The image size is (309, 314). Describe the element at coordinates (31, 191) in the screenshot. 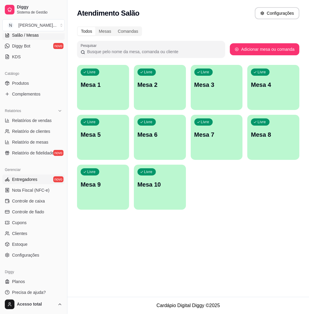

I see `span: Nota Fiscal (NFC-e)` at that location.